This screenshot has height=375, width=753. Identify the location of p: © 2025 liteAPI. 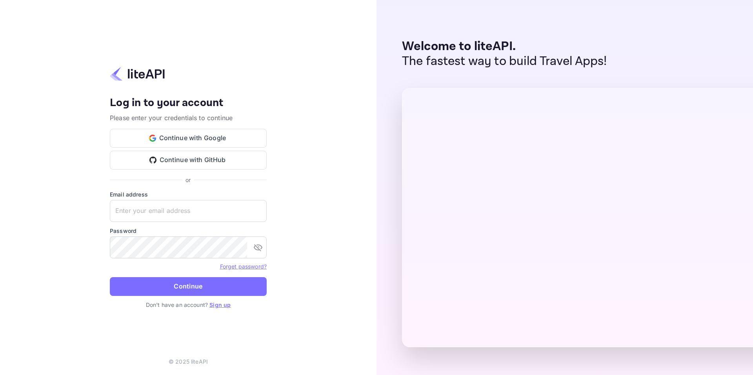
(188, 362).